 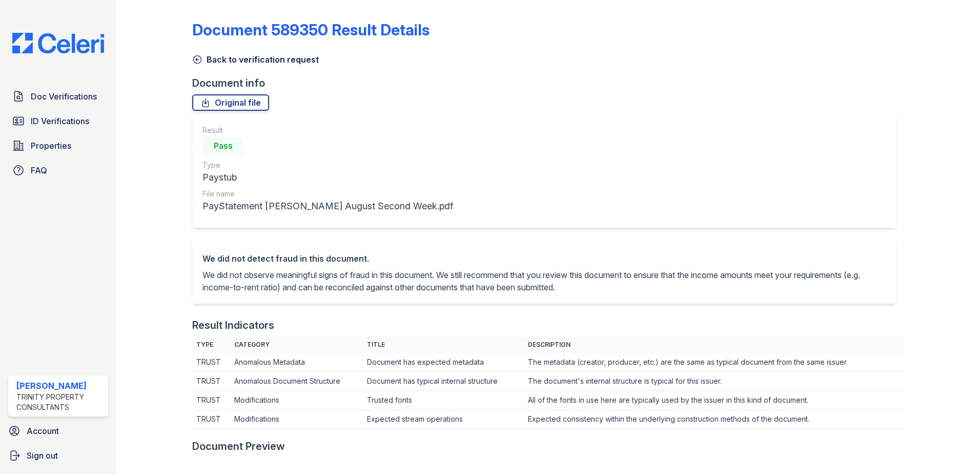 What do you see at coordinates (58, 43) in the screenshot?
I see `img: CE_Logo_Blue-a8612792a0a2168367f1c8372b55b34899dd931a85d93a1a3d3e32e68fde9ad4.png` at bounding box center [58, 43].